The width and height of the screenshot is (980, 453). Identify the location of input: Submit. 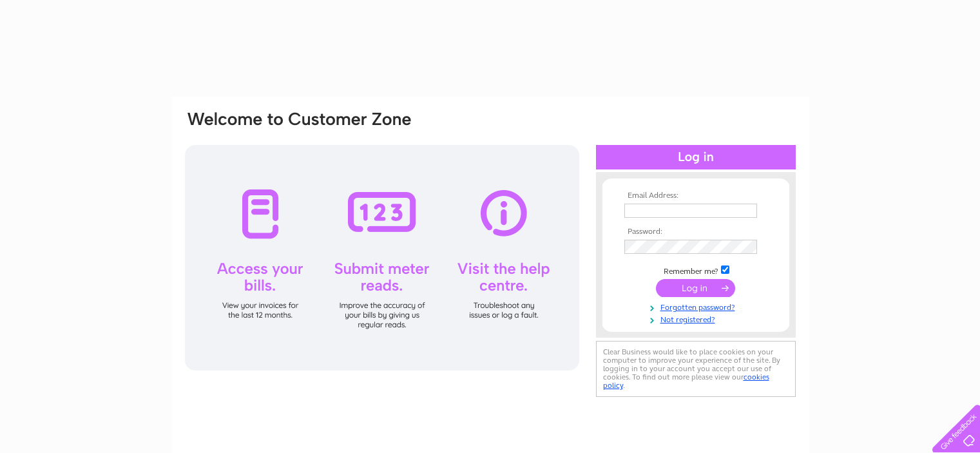
(695, 288).